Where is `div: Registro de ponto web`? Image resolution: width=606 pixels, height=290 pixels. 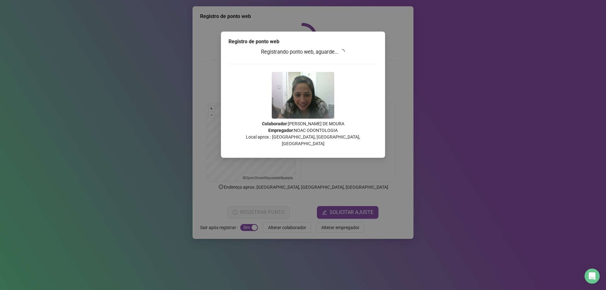
div: Registro de ponto web is located at coordinates (303, 42).